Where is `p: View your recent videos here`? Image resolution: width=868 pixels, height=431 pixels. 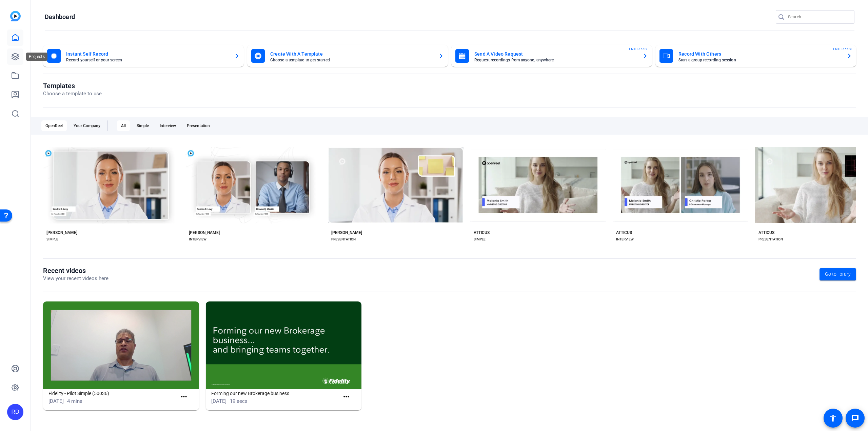 p: View your recent videos here is located at coordinates (75, 278).